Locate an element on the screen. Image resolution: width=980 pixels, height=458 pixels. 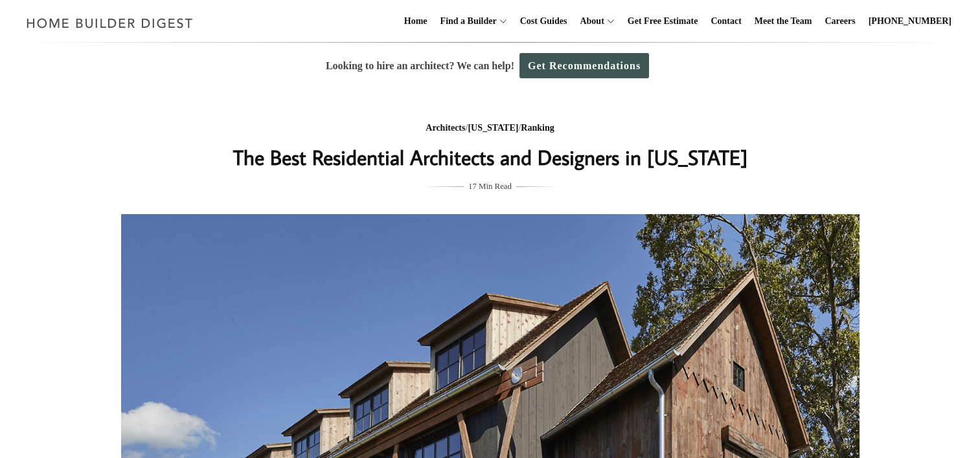
a: Get Recommendations is located at coordinates (584, 65).